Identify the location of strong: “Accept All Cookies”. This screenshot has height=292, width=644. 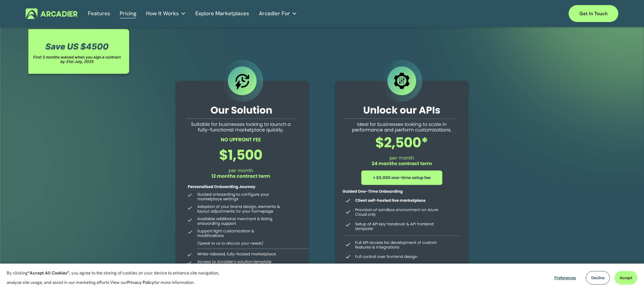
(48, 273).